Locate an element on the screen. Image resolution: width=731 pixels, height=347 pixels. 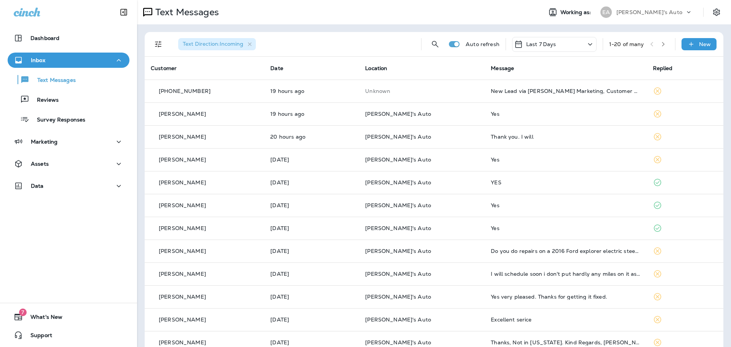
button: Survey Responses is located at coordinates (68, 119).